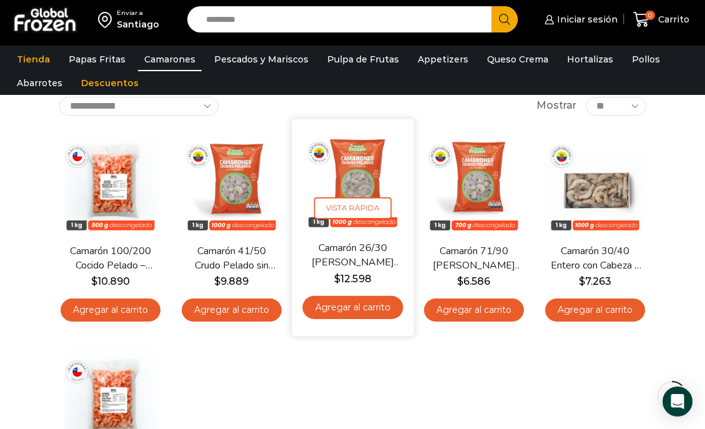  Describe the element at coordinates (591, 59) in the screenshot. I see `a: Hortalizas` at that location.